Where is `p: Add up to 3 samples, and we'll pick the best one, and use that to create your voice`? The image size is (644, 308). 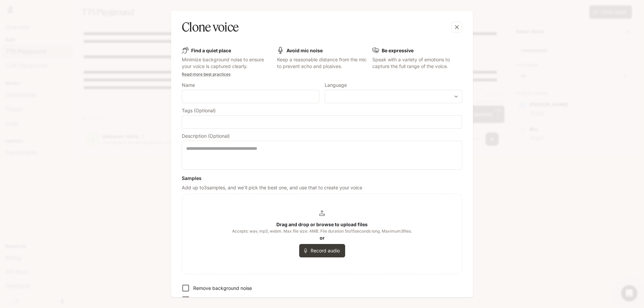 p: Add up to 3 samples, and we'll pick the best one, and use that to create your voice is located at coordinates (322, 188).